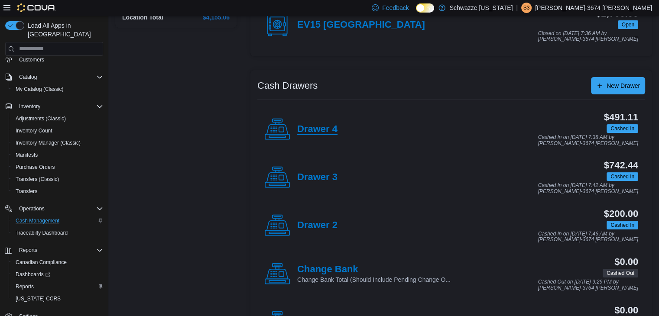 The height and width of the screenshot is (316, 659). I want to click on span: New Drawer, so click(623, 86).